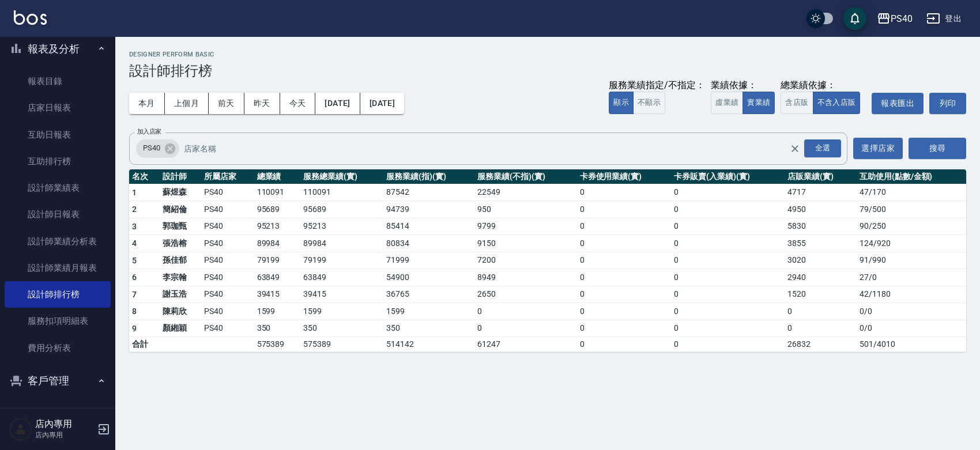  What do you see at coordinates (58, 81) in the screenshot?
I see `a: 報表目錄` at bounding box center [58, 81].